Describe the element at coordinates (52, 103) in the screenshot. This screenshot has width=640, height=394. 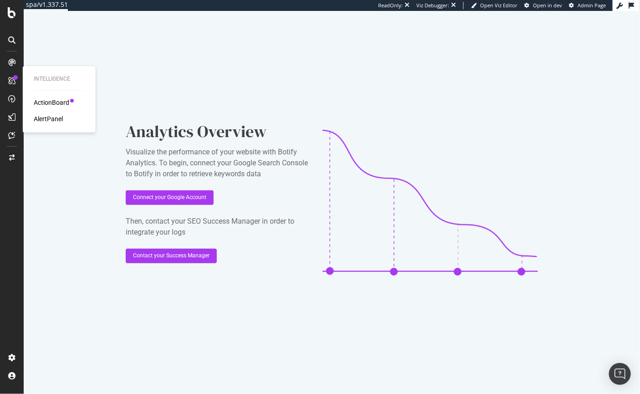
I see `div: ActionBoard` at that location.